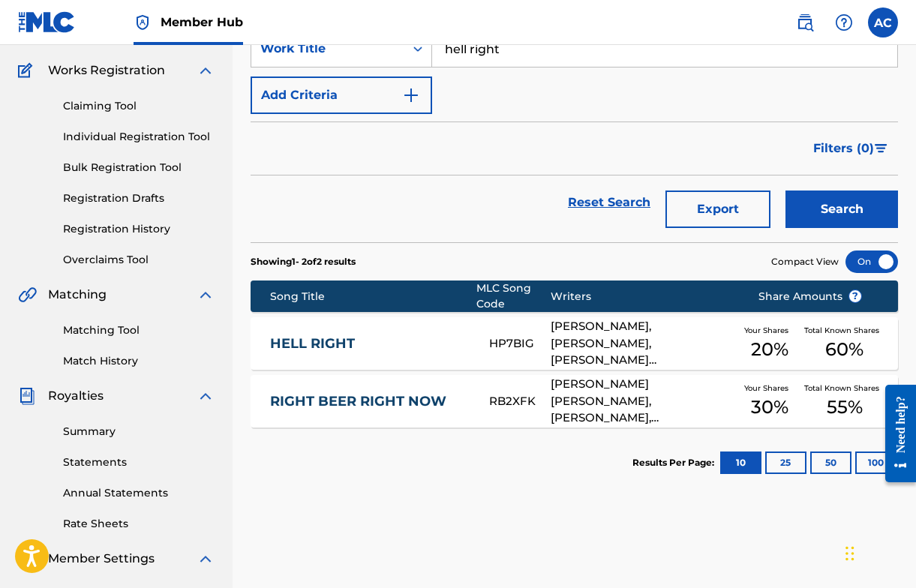 This screenshot has height=588, width=916. Describe the element at coordinates (138, 260) in the screenshot. I see `a: Overclaims Tool` at that location.